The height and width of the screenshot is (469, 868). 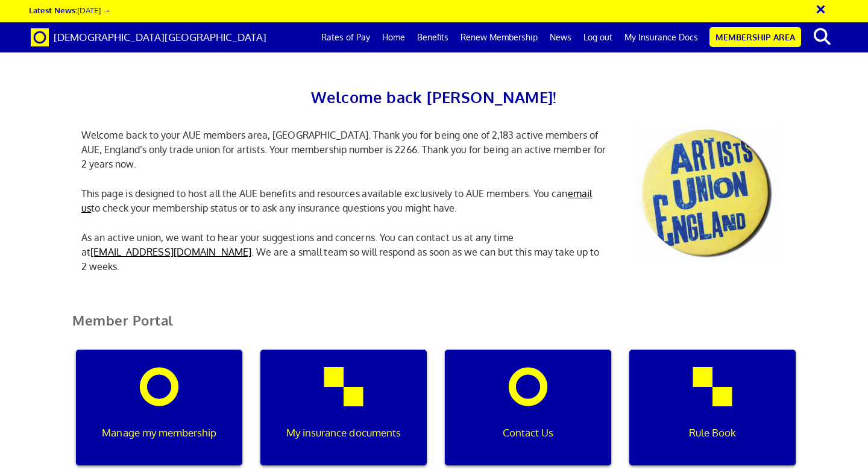 I want to click on a: Log out, so click(x=598, y=37).